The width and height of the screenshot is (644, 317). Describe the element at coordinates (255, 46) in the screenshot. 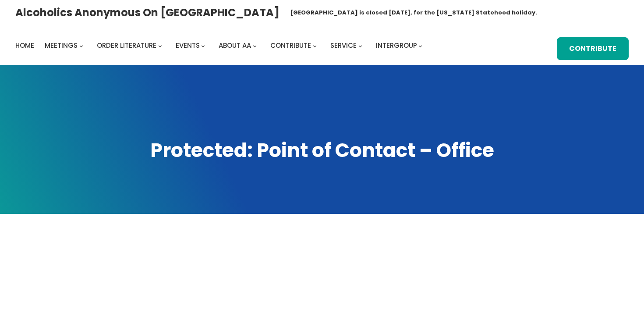

I see `button: About AA submenu` at that location.